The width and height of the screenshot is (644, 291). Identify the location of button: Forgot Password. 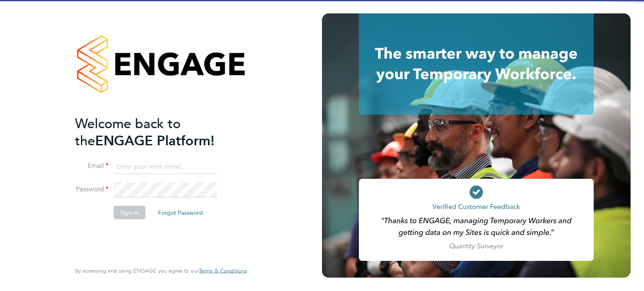
(180, 213).